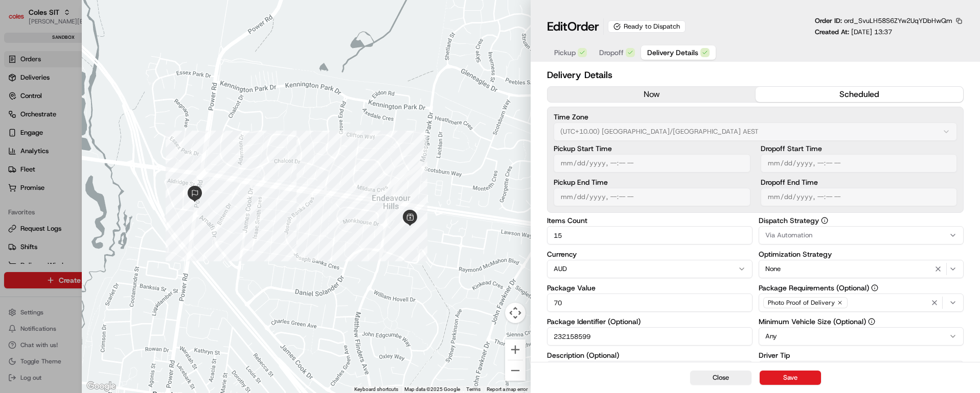 The height and width of the screenshot is (393, 980). What do you see at coordinates (824, 221) in the screenshot?
I see `button: Dispatch Strategy` at bounding box center [824, 221].